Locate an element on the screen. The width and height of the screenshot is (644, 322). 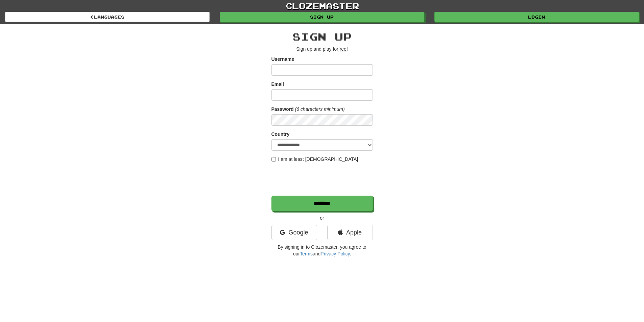
em: (6 characters minimum) is located at coordinates (320, 109).